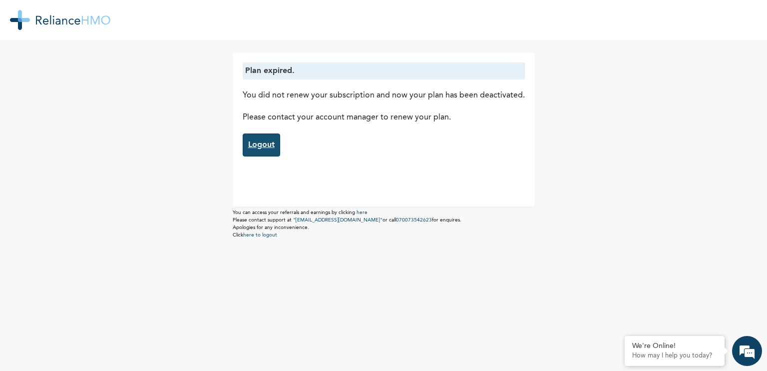  I want to click on a: here to logout, so click(260, 235).